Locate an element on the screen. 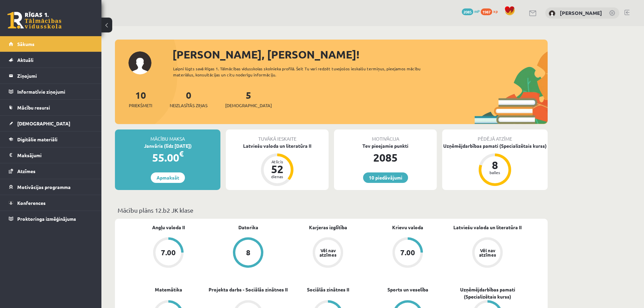 Image resolution: width=644 pixels, height=308 pixels. a: Apmaksāt is located at coordinates (168, 178).